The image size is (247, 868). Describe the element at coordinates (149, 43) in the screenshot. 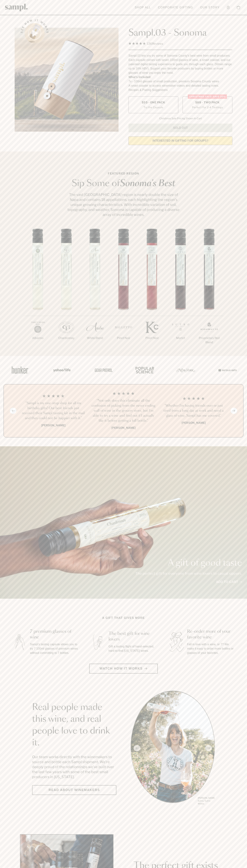

I see `span: 136` at that location.